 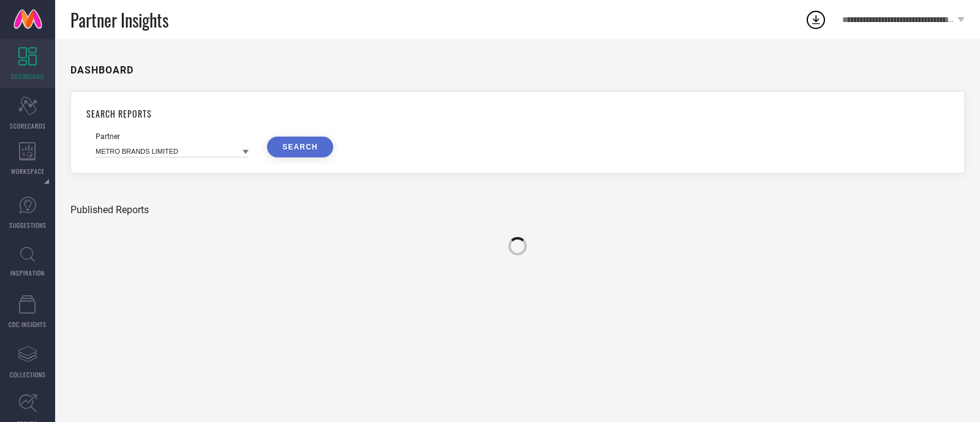 I want to click on div: Published Reports, so click(x=518, y=210).